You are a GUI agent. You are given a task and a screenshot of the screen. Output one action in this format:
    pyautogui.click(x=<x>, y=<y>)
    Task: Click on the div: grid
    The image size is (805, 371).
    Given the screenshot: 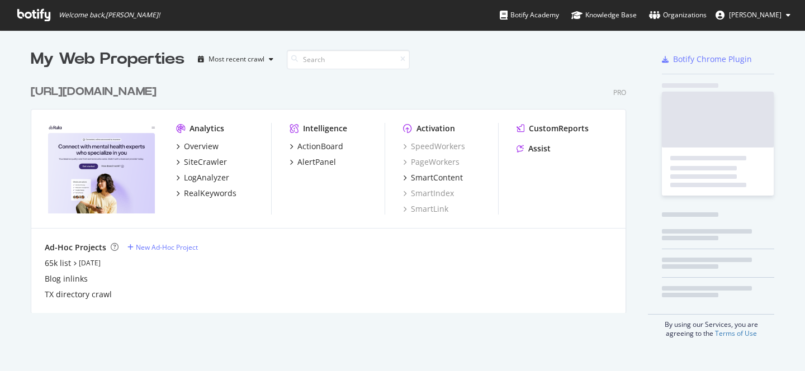 What is the action you would take?
    pyautogui.click(x=333, y=192)
    